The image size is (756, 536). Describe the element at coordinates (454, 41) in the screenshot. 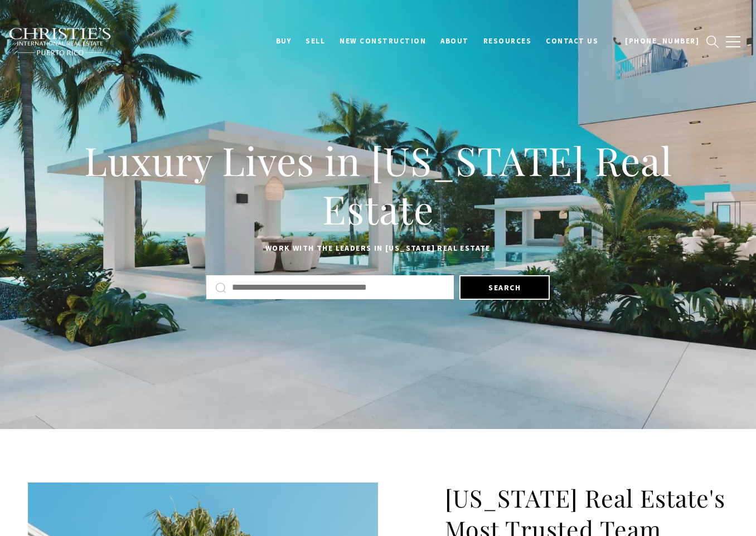

I see `a: About` at that location.